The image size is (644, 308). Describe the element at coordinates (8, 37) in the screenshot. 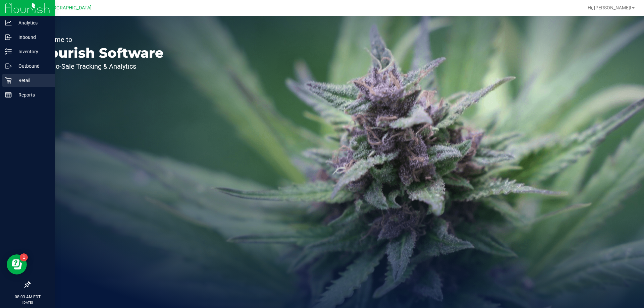

I see `inline-svg: Inbound` at that location.